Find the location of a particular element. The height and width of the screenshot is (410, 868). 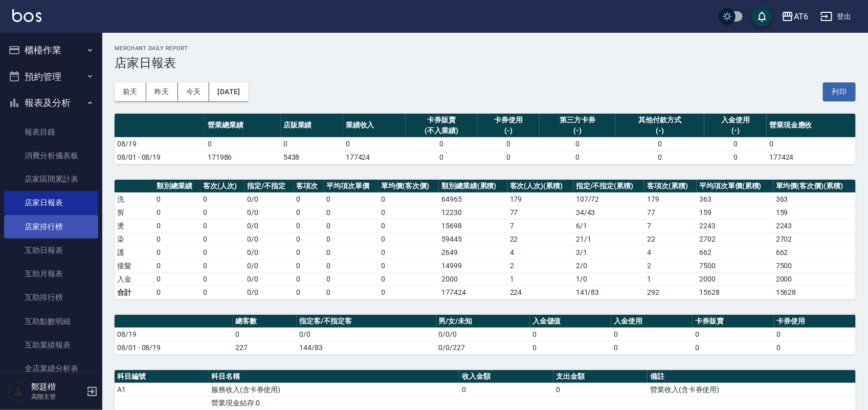

th: 指定/不指定 is located at coordinates (269, 186).